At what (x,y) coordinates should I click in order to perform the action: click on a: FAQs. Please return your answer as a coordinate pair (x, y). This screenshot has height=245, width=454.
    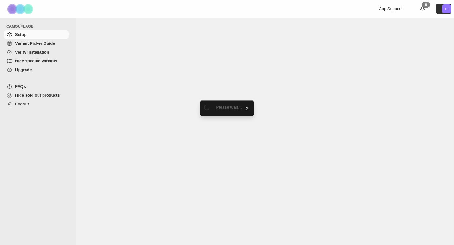
    Looking at the image, I should click on (36, 87).